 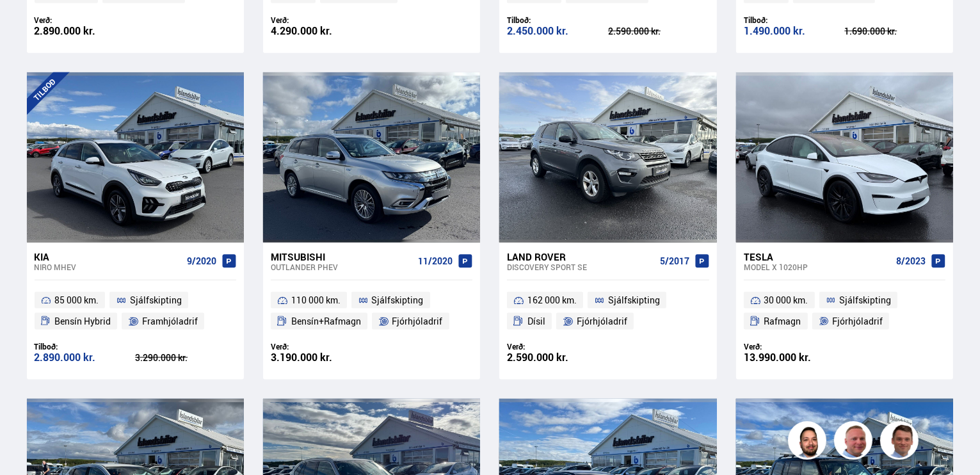 I want to click on div: Niro MHEV, so click(x=108, y=267).